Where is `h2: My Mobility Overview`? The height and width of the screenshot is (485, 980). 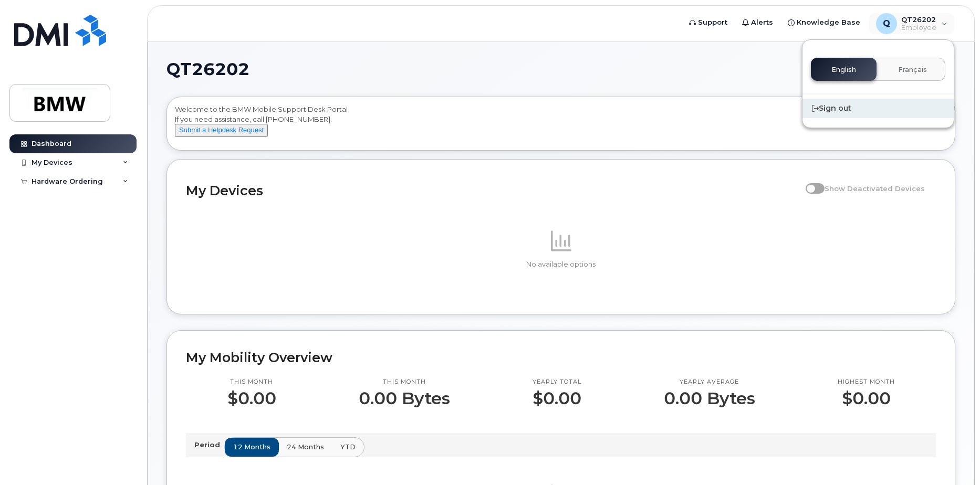 h2: My Mobility Overview is located at coordinates (562, 357).